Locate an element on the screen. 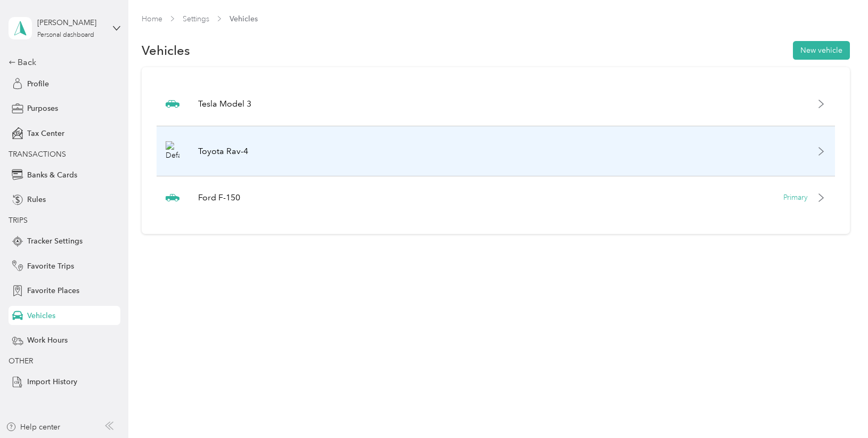 The width and height of the screenshot is (868, 438). img: Pickup is located at coordinates (172, 197).